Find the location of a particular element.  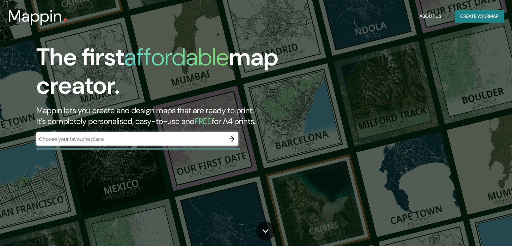

h1: The first map creator. is located at coordinates (164, 74).